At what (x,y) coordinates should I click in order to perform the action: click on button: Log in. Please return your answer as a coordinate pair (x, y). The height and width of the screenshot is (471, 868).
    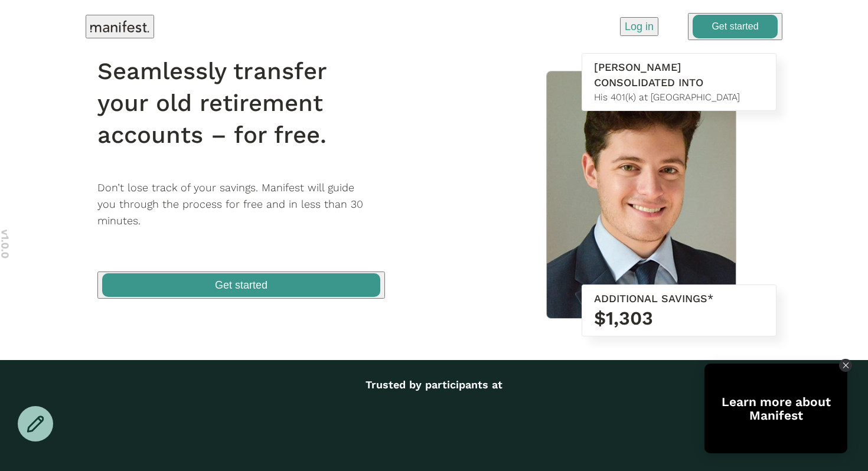
    Looking at the image, I should click on (638, 27).